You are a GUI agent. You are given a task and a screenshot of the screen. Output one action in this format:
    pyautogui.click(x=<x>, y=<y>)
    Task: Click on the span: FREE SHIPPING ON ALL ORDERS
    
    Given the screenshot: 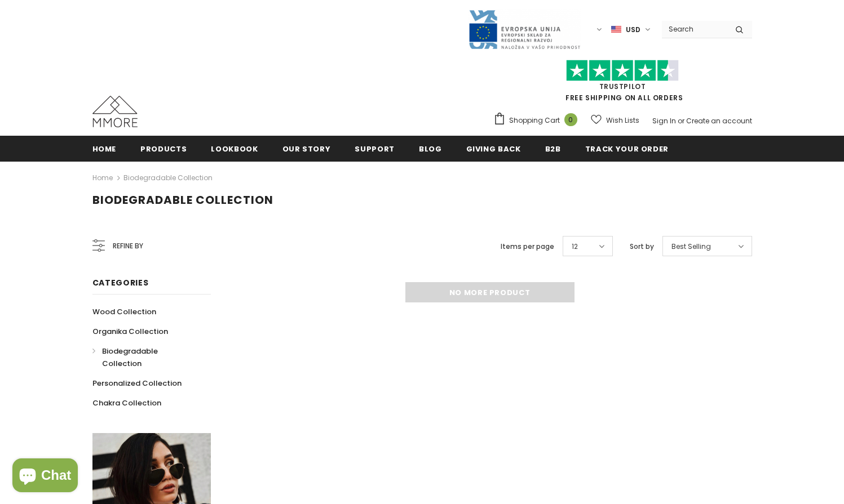 What is the action you would take?
    pyautogui.click(x=622, y=84)
    